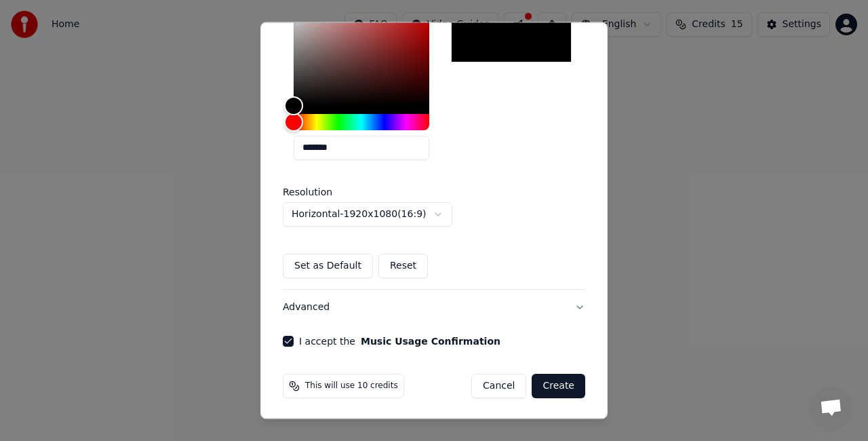 Image resolution: width=868 pixels, height=441 pixels. What do you see at coordinates (431, 341) in the screenshot?
I see `button: I accept the` at bounding box center [431, 341].